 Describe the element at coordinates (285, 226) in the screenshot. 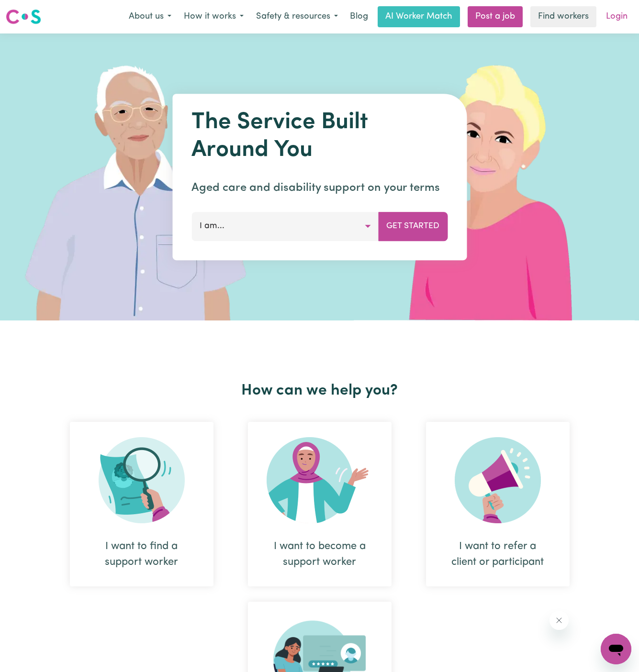

I see `button: I am...` at that location.